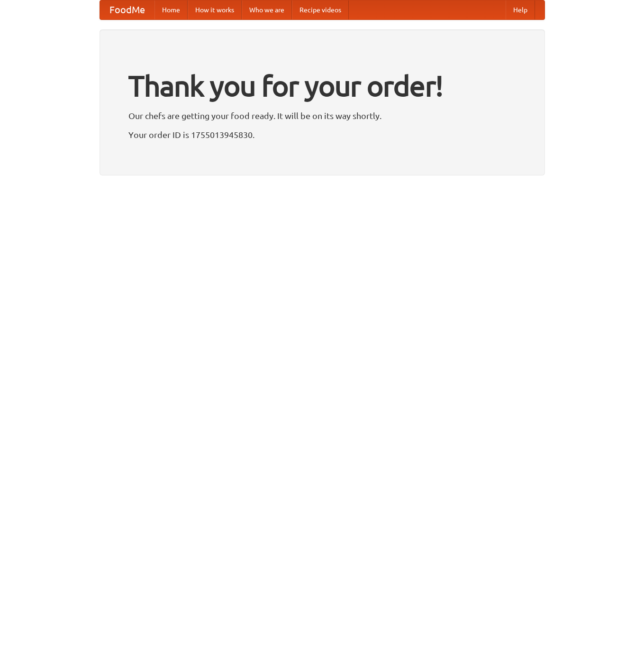 Image resolution: width=644 pixels, height=671 pixels. Describe the element at coordinates (322, 116) in the screenshot. I see `p: Our chefs are getting your food ready. It will be on its way shortly.` at that location.